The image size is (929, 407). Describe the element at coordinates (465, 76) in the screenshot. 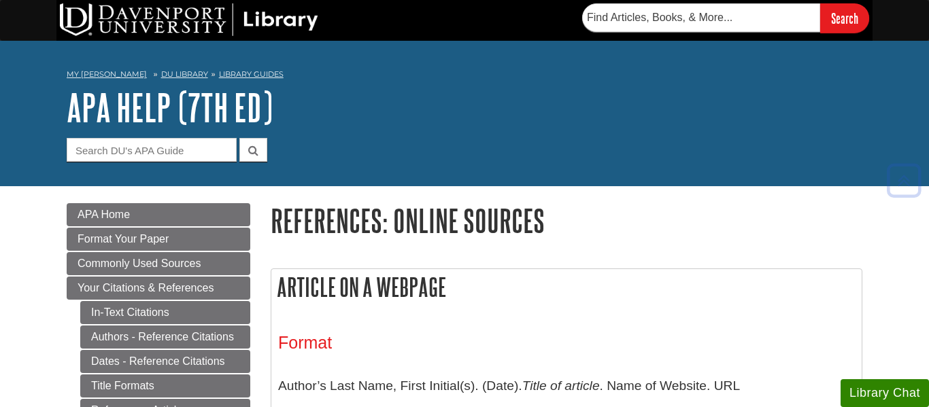

I see `nav: breadcrumb` at that location.